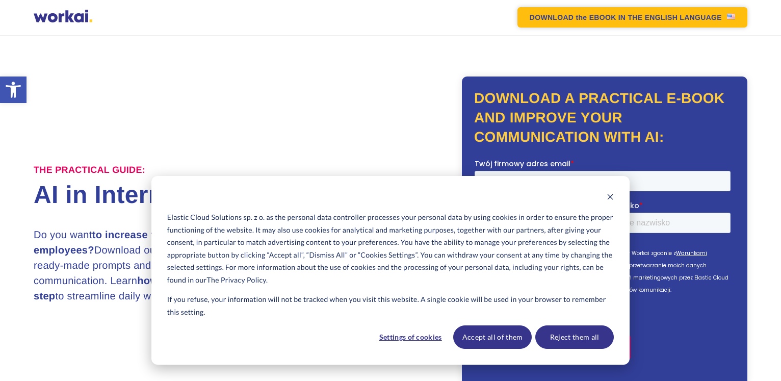 Image resolution: width=781 pixels, height=381 pixels. Describe the element at coordinates (391, 248) in the screenshot. I see `p: Elastic Cloud Solutions sp. z o. as the personal data controller processes your personal data by ...` at that location.